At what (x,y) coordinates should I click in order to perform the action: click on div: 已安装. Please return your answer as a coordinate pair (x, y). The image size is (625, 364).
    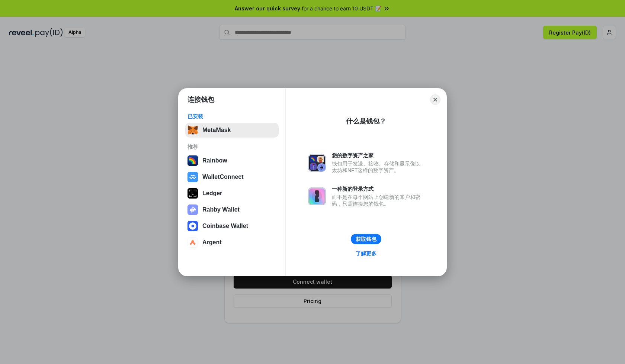
    Looking at the image, I should click on (231, 117).